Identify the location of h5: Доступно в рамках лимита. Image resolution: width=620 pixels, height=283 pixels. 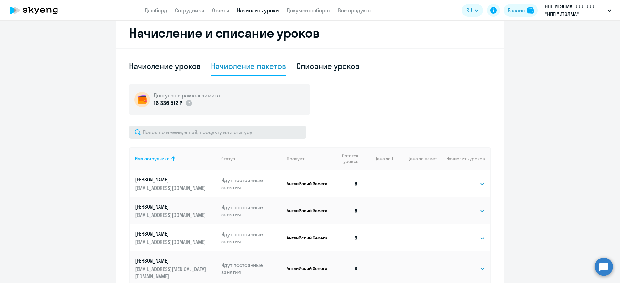
(187, 96).